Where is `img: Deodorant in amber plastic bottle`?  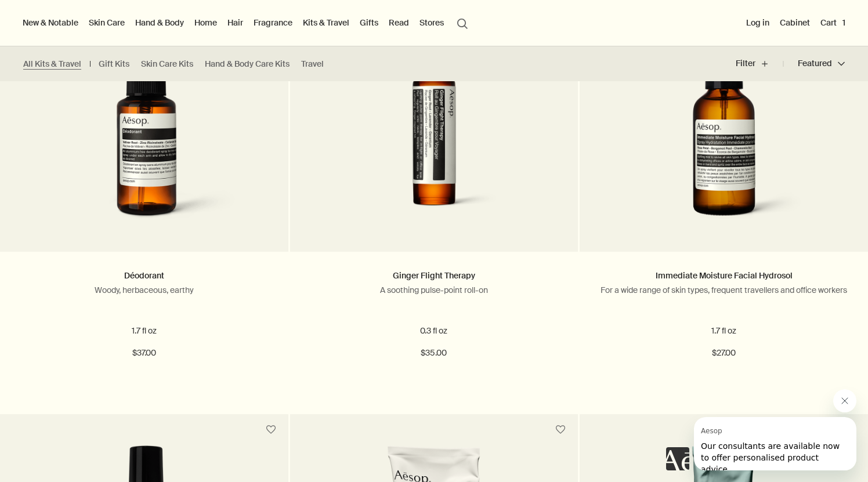
img: Deodorant in amber plastic bottle is located at coordinates (144, 127).